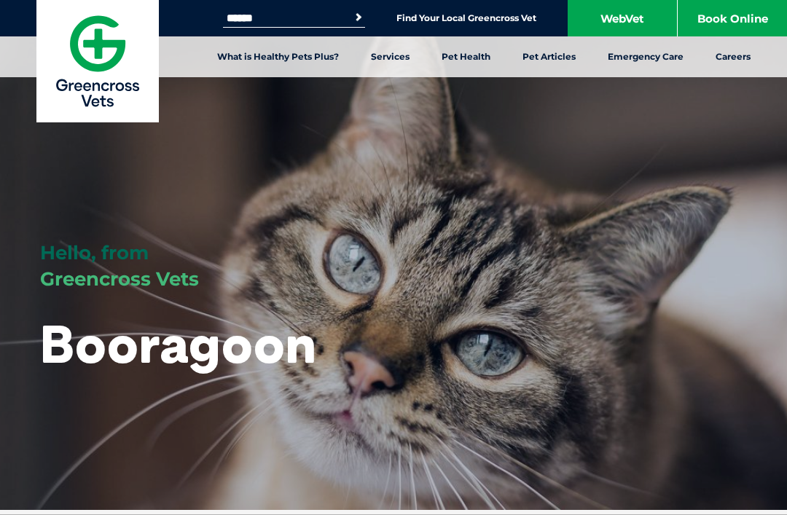 Image resolution: width=787 pixels, height=515 pixels. Describe the element at coordinates (646, 57) in the screenshot. I see `a: Emergency Care` at that location.